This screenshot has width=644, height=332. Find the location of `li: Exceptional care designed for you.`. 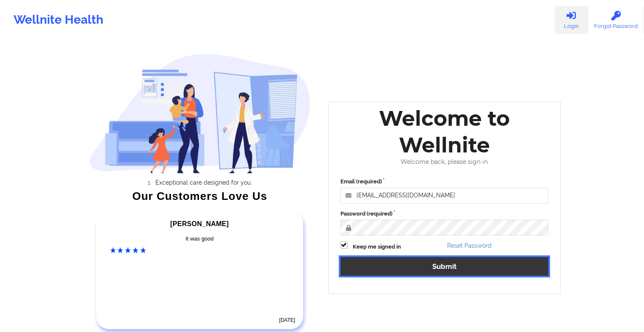

li: Exceptional care designed for you. is located at coordinates (204, 183).